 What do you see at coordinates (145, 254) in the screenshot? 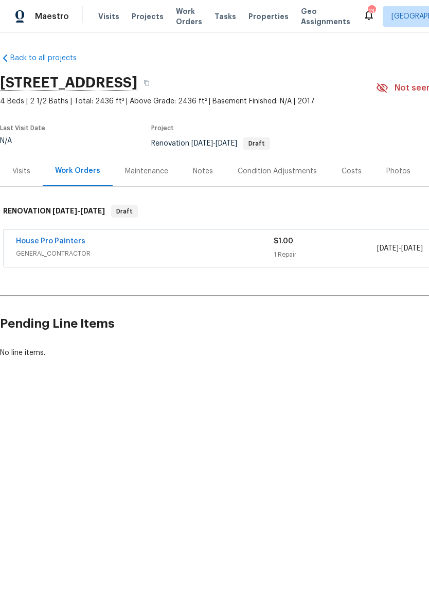
I see `span: GENERAL_CONTRACTOR` at bounding box center [145, 254].